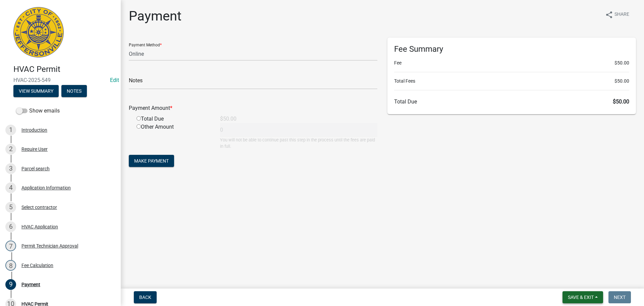  I want to click on div: 5, so click(11, 207).